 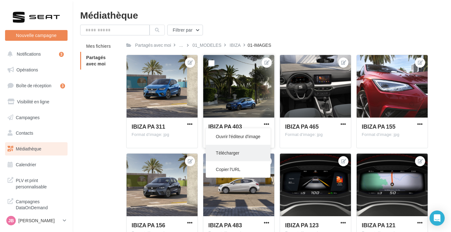 What do you see at coordinates (28, 148) in the screenshot?
I see `span: Médiathèque` at bounding box center [28, 148].